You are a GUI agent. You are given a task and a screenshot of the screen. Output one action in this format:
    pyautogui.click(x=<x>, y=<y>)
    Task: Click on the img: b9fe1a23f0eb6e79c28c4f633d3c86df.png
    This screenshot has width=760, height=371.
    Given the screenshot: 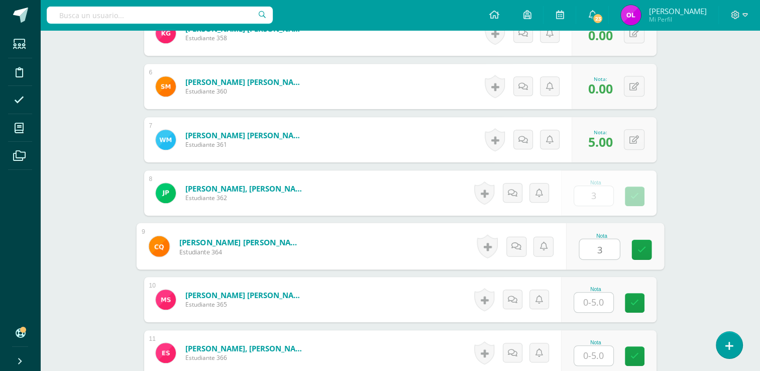 What is the action you would take?
    pyautogui.click(x=166, y=193)
    